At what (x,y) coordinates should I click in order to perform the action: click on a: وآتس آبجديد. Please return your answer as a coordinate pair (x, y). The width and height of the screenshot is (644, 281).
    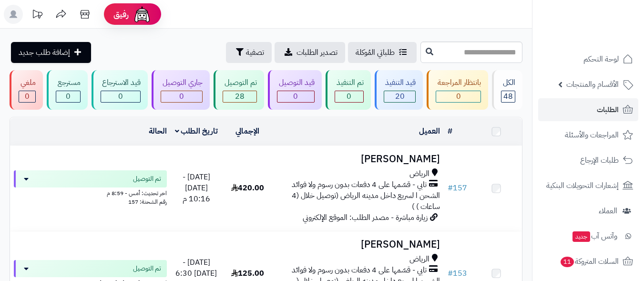
    Looking at the image, I should click on (588, 237).